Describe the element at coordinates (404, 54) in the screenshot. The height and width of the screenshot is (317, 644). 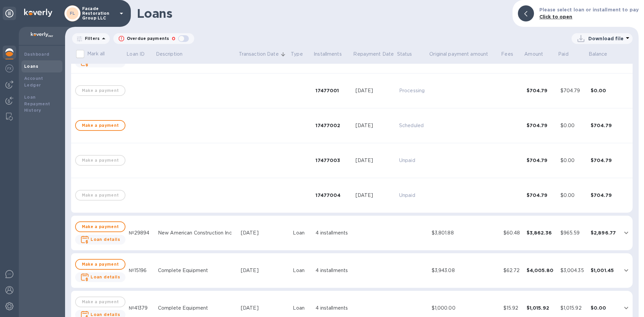
I see `p: Status` at that location.